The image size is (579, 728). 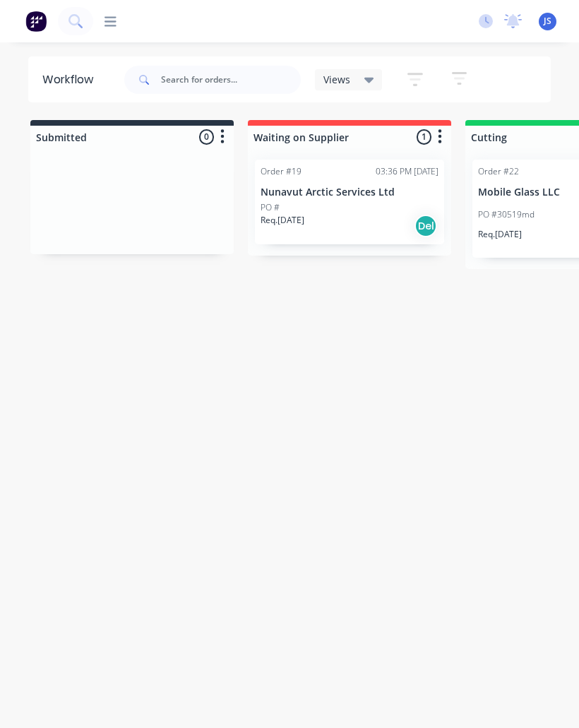 I want to click on span: JS, so click(x=547, y=21).